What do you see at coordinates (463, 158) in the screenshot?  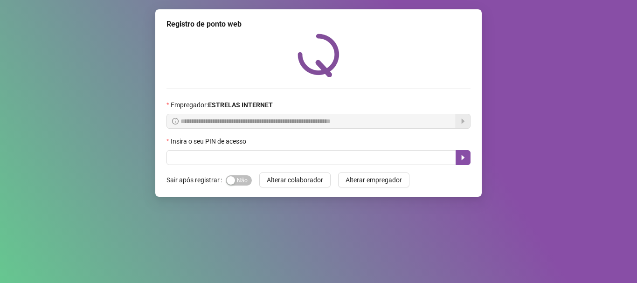 I see `span: caret-right` at bounding box center [463, 158].